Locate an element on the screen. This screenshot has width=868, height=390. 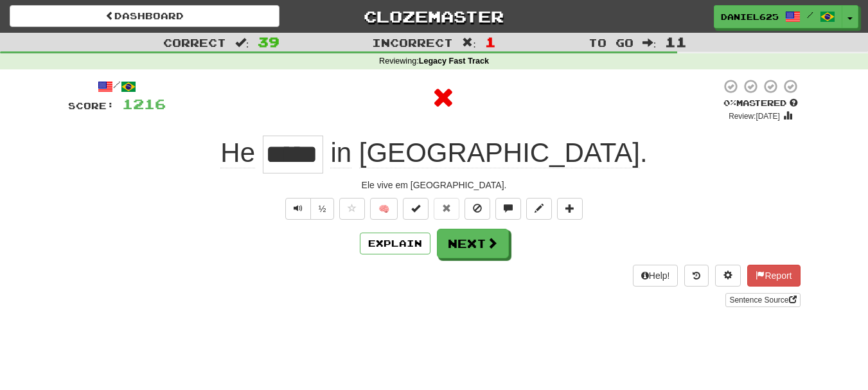
span: in is located at coordinates (341, 153).